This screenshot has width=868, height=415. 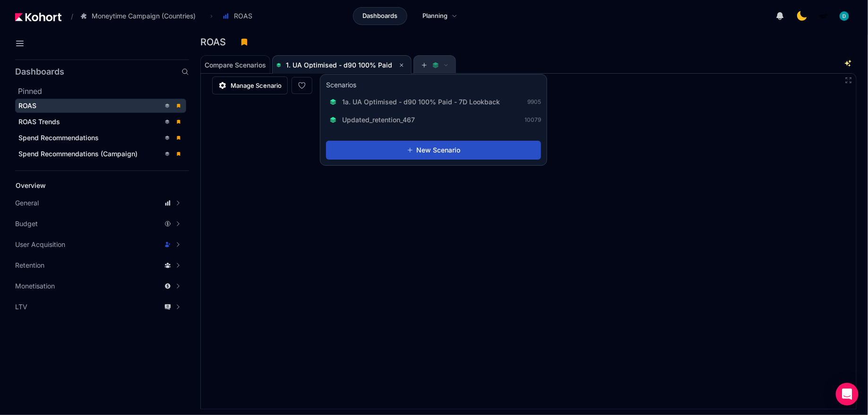 I want to click on h3: ROAS, so click(x=216, y=42).